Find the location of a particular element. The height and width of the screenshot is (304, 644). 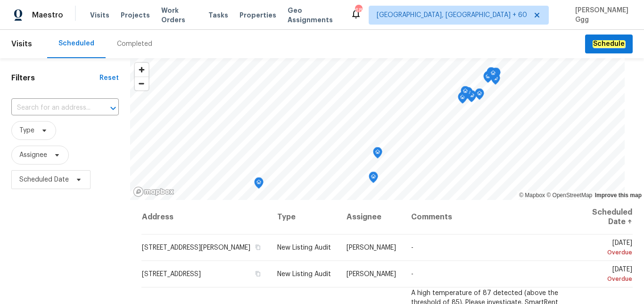

a: Mapbox homepage is located at coordinates (154, 191).